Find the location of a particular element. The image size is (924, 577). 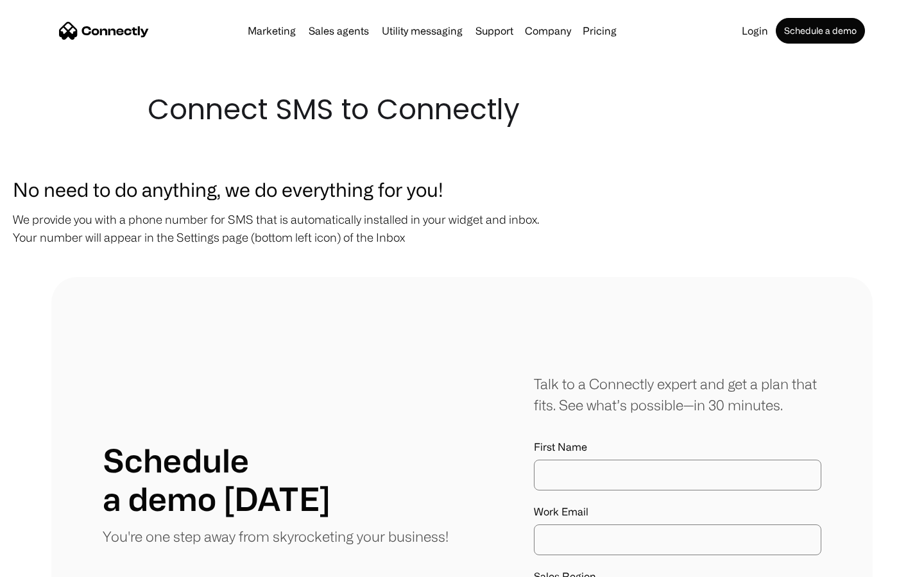

a: Support is located at coordinates (494, 31).